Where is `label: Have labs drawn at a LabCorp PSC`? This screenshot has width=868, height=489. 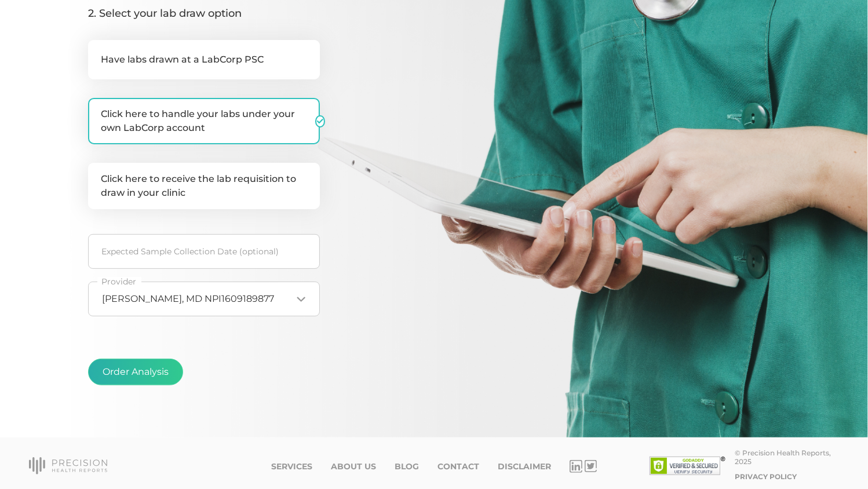 label: Have labs drawn at a LabCorp PSC is located at coordinates (204, 60).